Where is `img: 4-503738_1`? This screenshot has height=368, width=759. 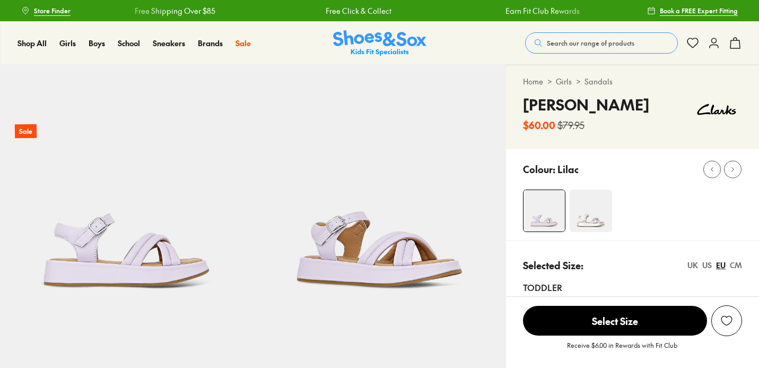 img: 4-503738_1 is located at coordinates (544, 211).